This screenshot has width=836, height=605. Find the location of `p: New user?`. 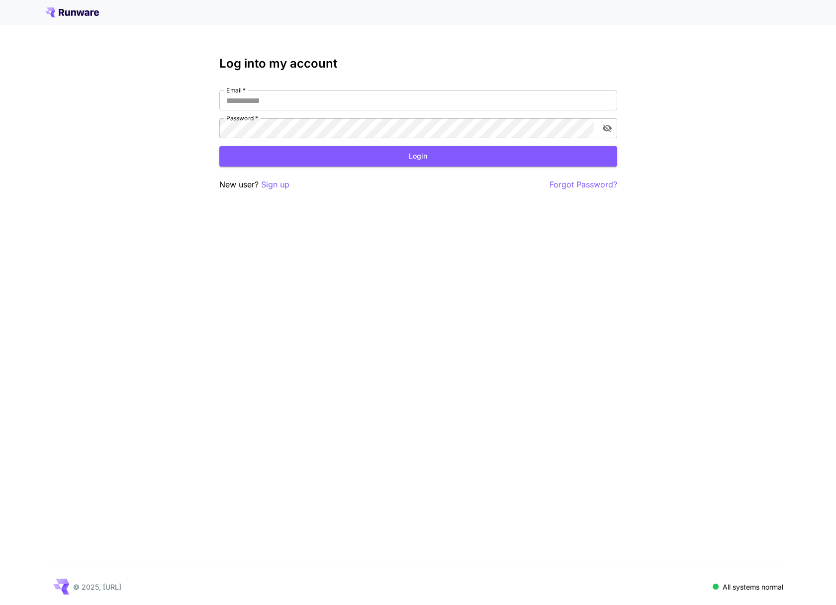

p: New user? is located at coordinates (254, 184).